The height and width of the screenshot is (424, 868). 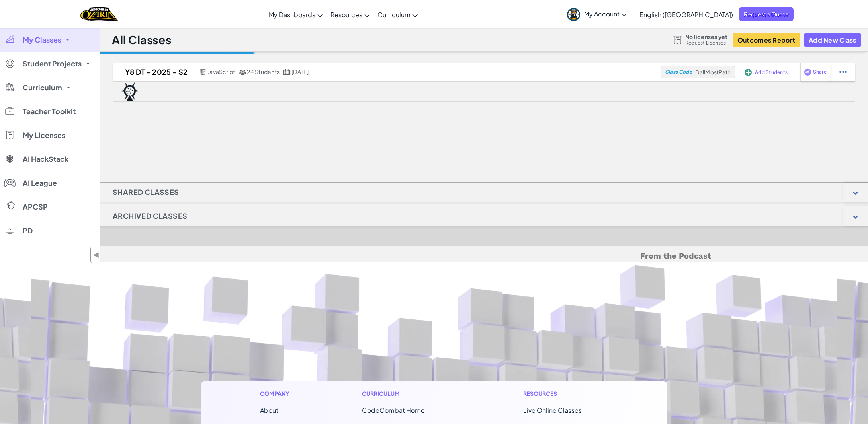 What do you see at coordinates (393, 410) in the screenshot?
I see `span: CodeCombat Home` at bounding box center [393, 410].